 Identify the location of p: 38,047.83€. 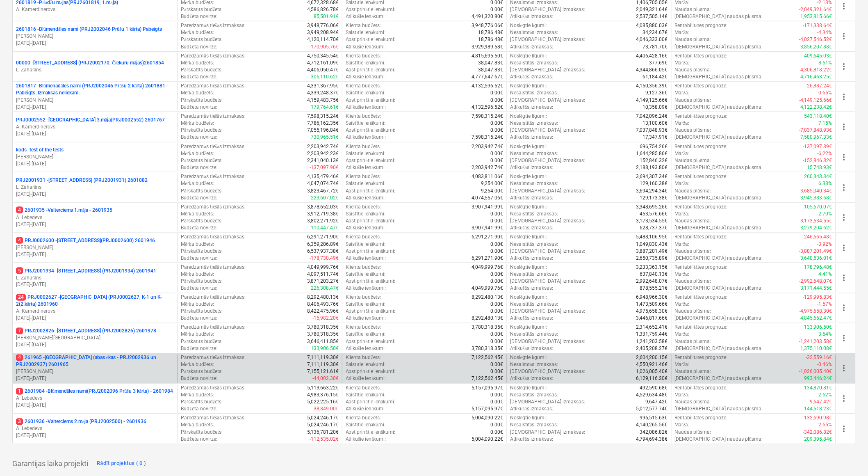
(490, 62).